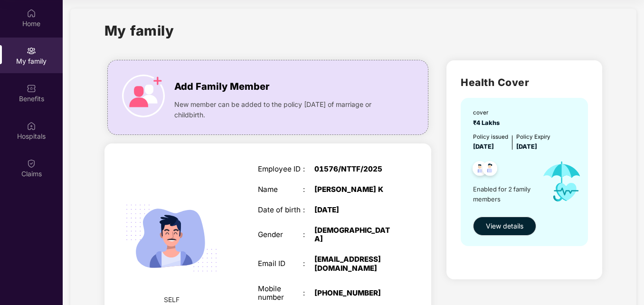 This screenshot has width=644, height=305. I want to click on img: svg+xml;base64,PHN2ZyBpZD0iQmVuZWZpdHMiIHhtbG5zPSJodHRwOi8vd3d3LnczLm9yZy8yMDAwL3N2ZyIgd2lkdGg9Ij..., so click(31, 88).